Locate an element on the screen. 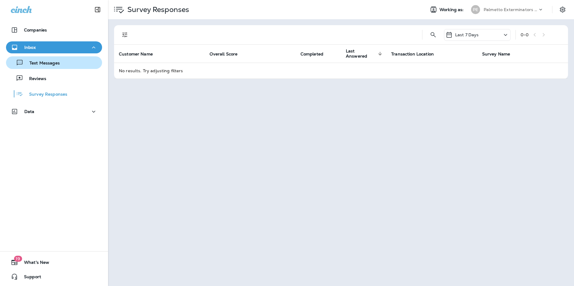  p: Last 7 Days is located at coordinates (467, 35).